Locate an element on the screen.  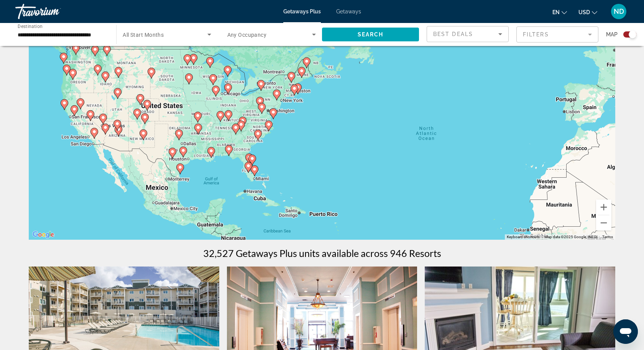
button: Zoom in is located at coordinates (603, 207).